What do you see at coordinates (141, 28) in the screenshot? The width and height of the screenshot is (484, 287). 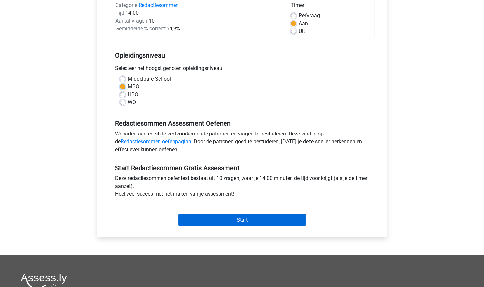 I see `span: Gemiddelde % correct:` at bounding box center [141, 28].